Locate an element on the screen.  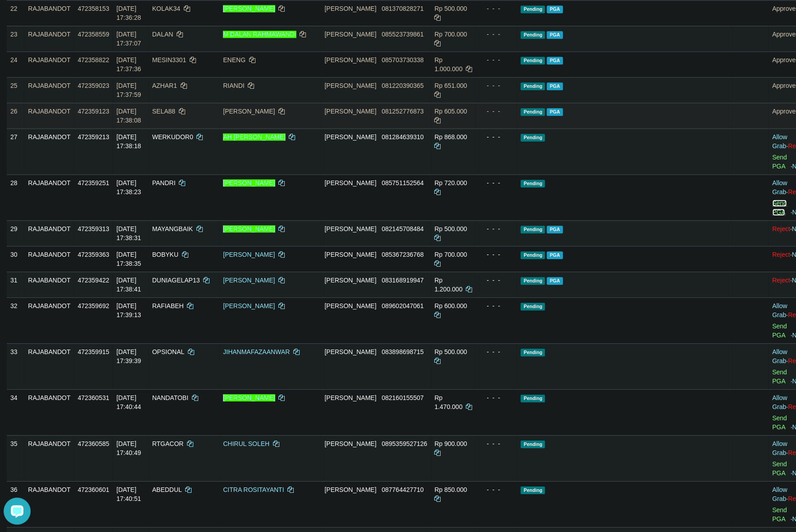
td: 23 is located at coordinates (16, 38).